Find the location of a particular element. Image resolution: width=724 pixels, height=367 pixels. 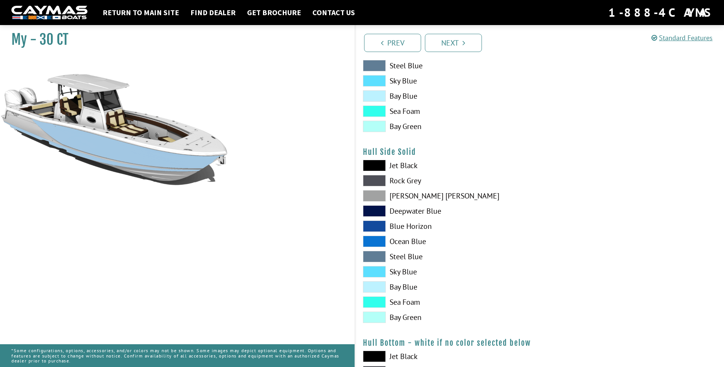

a: Get Brochure is located at coordinates (274, 13).